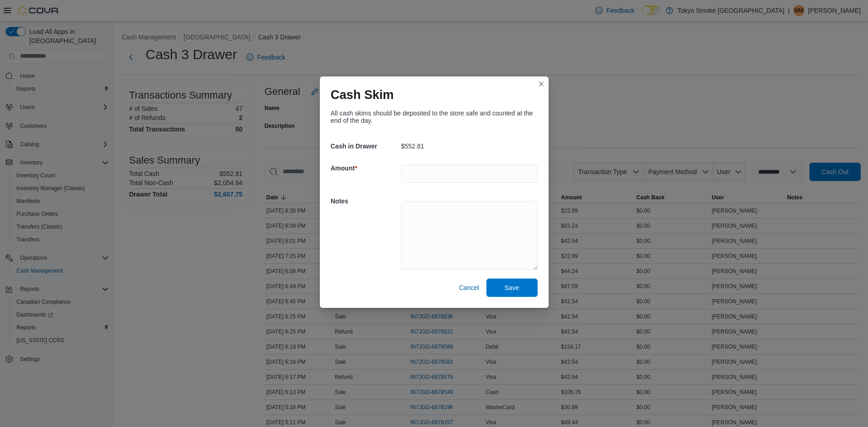 The image size is (868, 427). I want to click on h1: Cash Skim, so click(362, 95).